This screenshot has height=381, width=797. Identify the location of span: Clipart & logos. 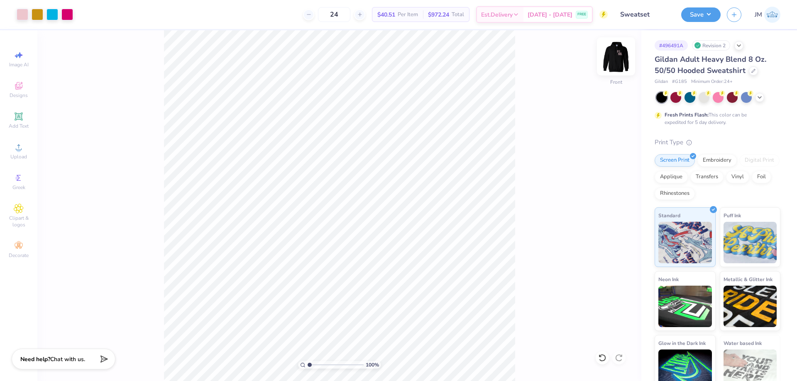
(19, 222).